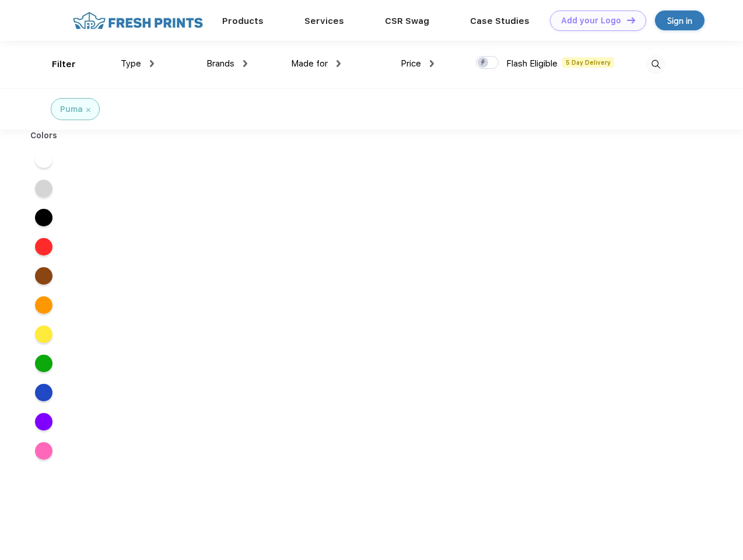 The width and height of the screenshot is (743, 560). I want to click on div: Sign in, so click(680, 20).